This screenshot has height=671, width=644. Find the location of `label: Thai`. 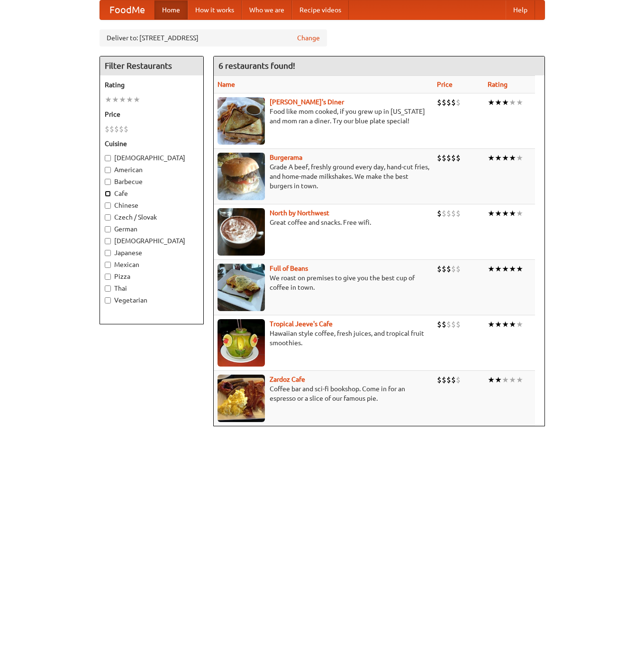

label: Thai is located at coordinates (152, 288).